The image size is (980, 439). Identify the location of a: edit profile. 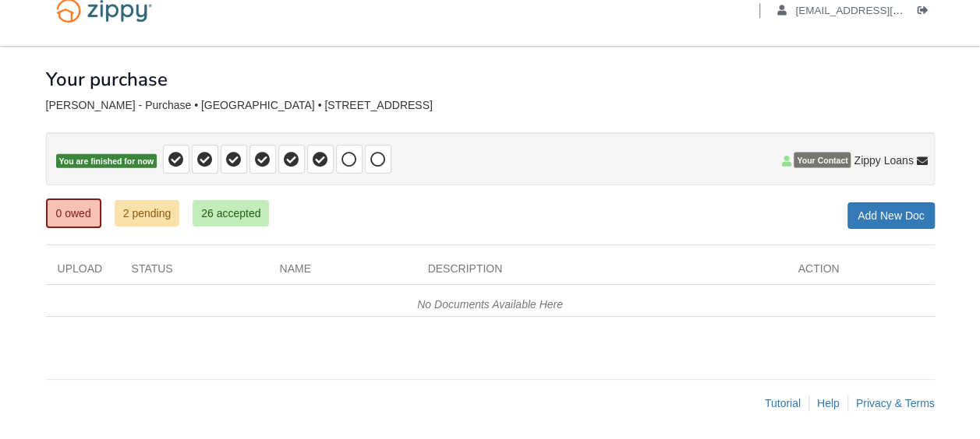
(876, 12).